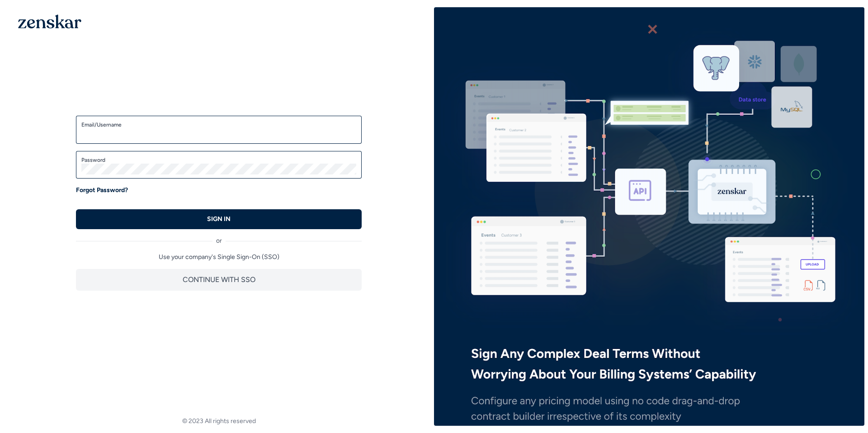 Image resolution: width=868 pixels, height=433 pixels. I want to click on label: Email/Username, so click(219, 125).